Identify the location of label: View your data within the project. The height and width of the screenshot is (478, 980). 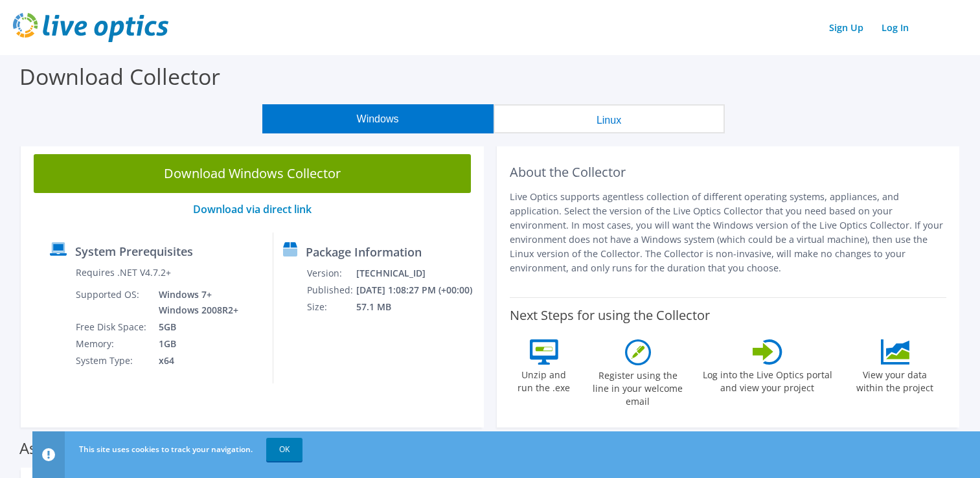
(895, 380).